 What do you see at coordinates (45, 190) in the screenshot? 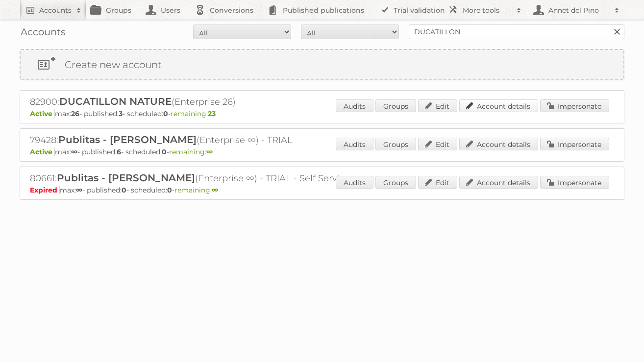
I see `span: Expired` at bounding box center [45, 190].